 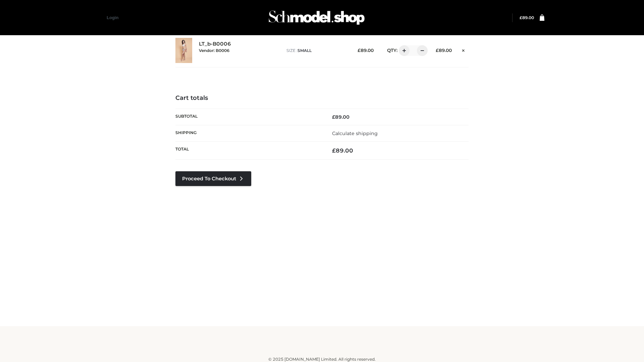 What do you see at coordinates (249, 133) in the screenshot?
I see `th: Shipping` at bounding box center [249, 133].